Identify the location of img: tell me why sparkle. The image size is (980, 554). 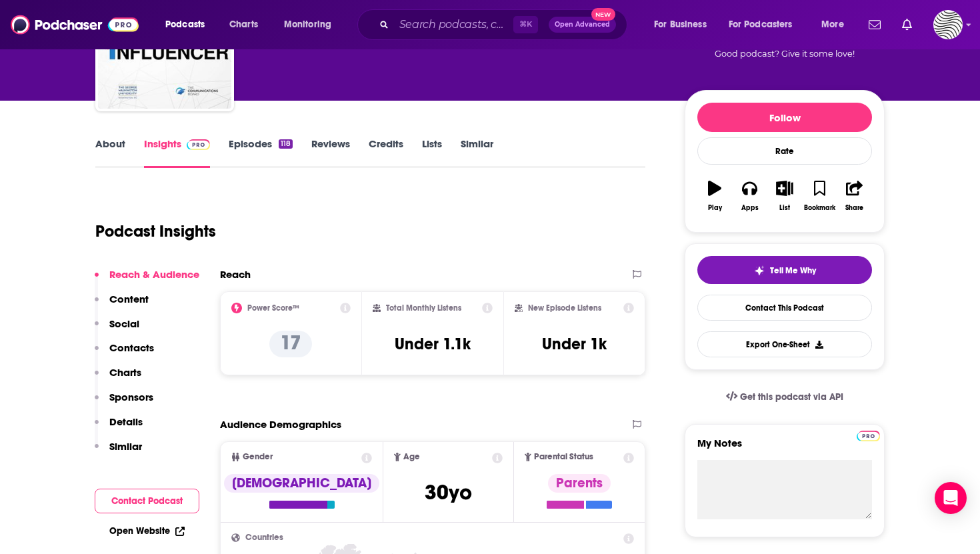
(759, 271).